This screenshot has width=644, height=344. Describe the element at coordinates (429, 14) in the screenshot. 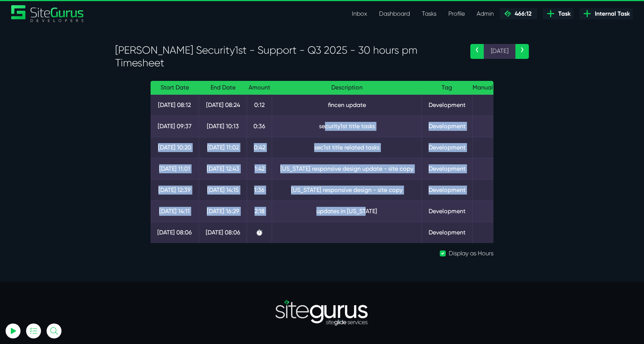

I see `a: Tasks` at that location.